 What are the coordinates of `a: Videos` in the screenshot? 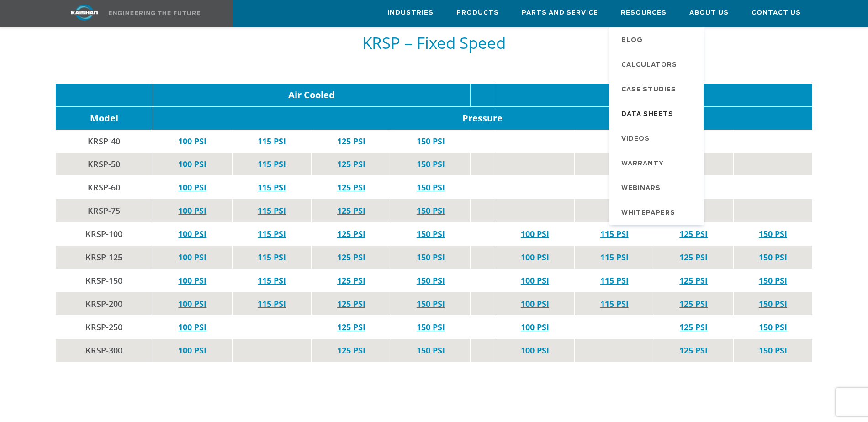 It's located at (658, 139).